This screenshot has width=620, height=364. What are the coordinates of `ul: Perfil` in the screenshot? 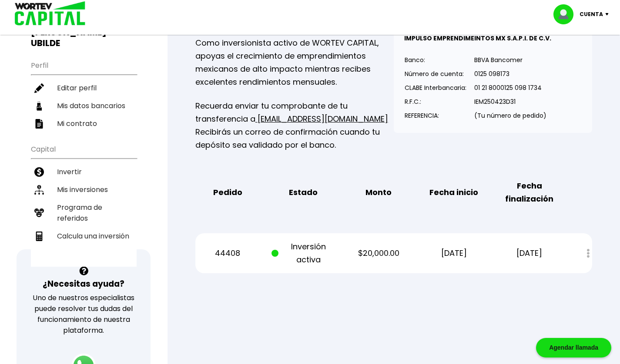 It's located at (84, 94).